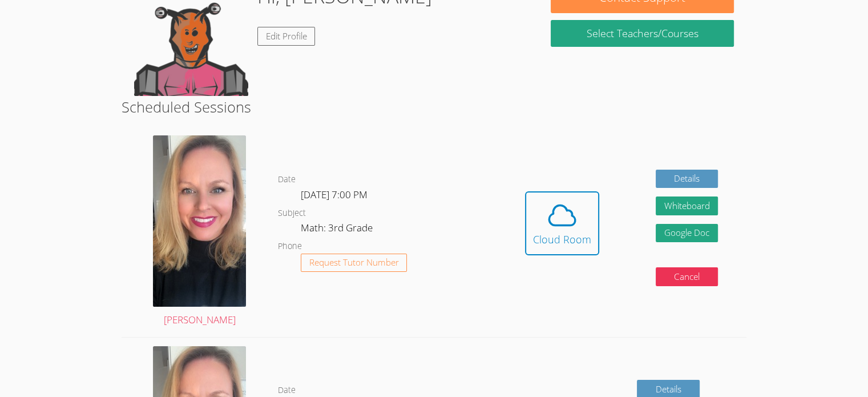 Image resolution: width=868 pixels, height=397 pixels. Describe the element at coordinates (562, 239) in the screenshot. I see `div: Cloud Room` at that location.